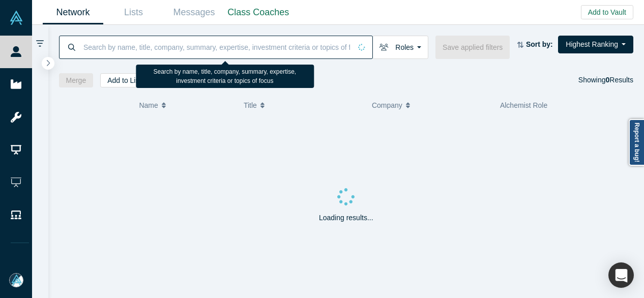 The image size is (644, 298). What do you see at coordinates (16, 280) in the screenshot?
I see `img: Mia Scott's Account` at bounding box center [16, 280].